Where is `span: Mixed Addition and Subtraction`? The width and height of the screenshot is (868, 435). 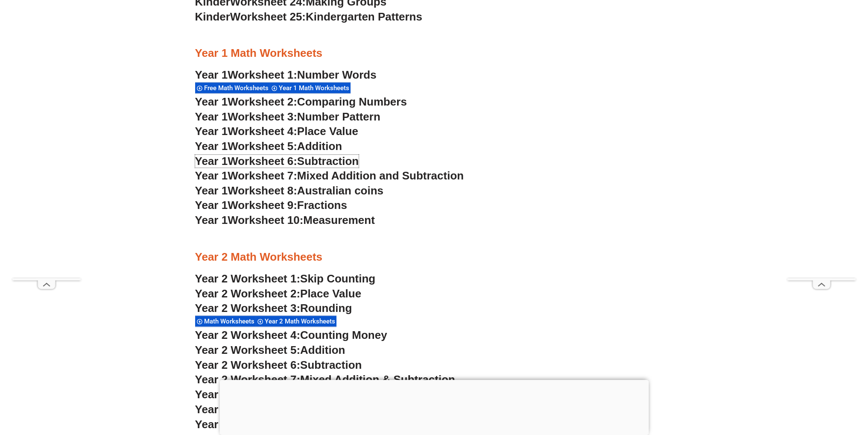 span: Mixed Addition and Subtraction is located at coordinates (380, 176).